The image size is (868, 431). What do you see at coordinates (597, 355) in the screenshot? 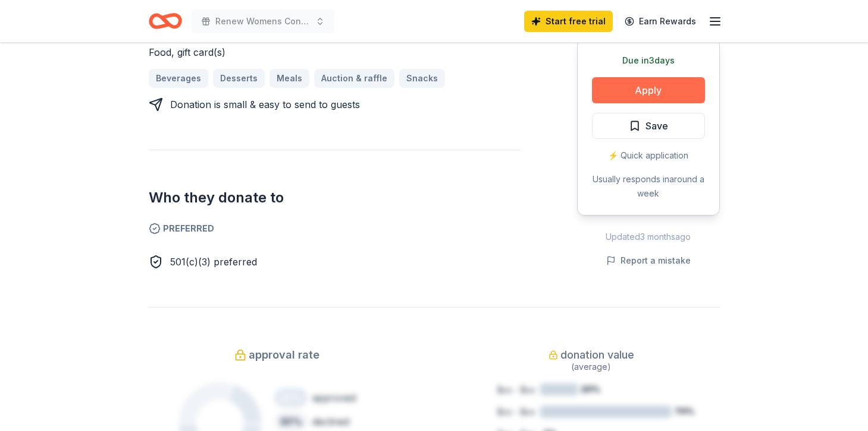
I see `span: donation value` at bounding box center [597, 355].